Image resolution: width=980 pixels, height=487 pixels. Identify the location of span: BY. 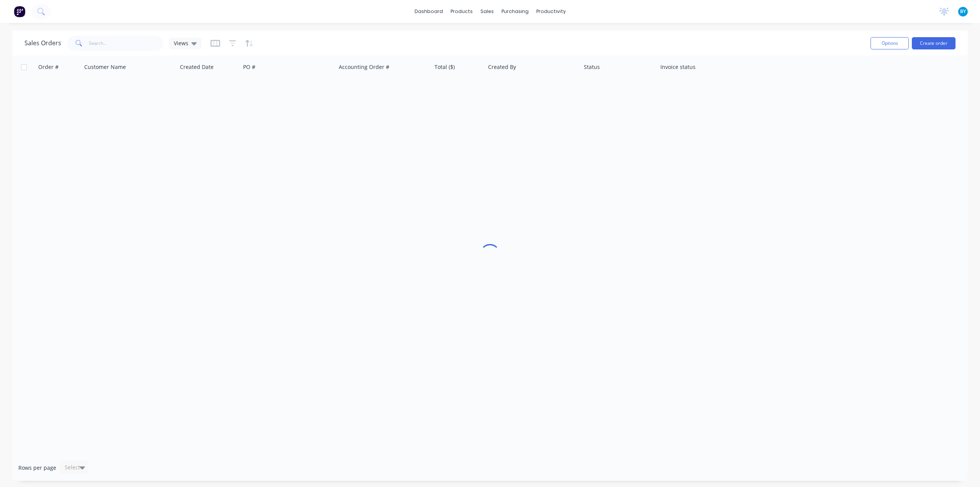
(963, 11).